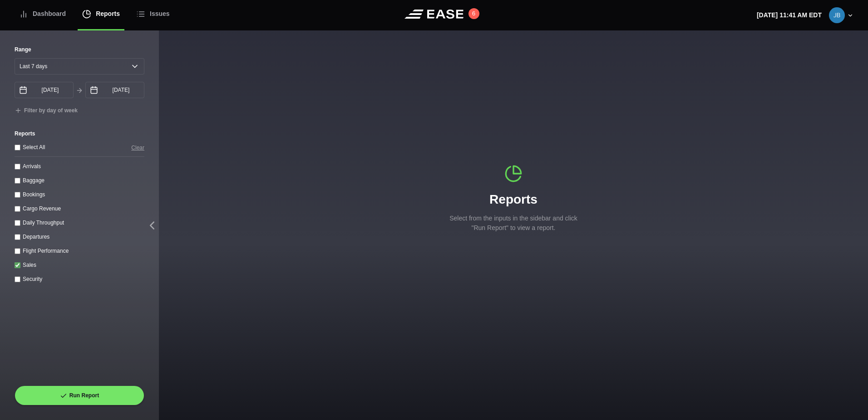  I want to click on button: Clear, so click(138, 147).